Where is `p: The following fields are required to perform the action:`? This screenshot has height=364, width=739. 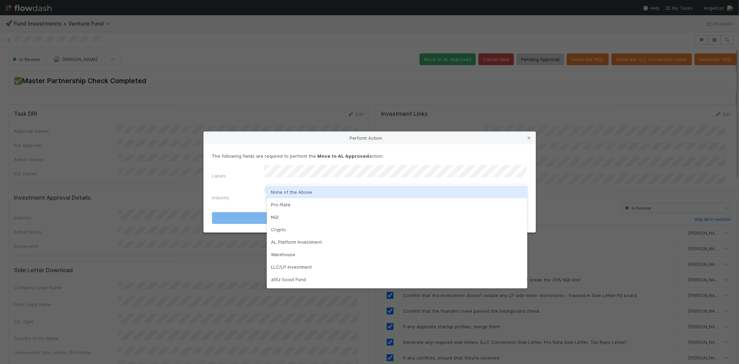
p: The following fields are required to perform the action: is located at coordinates (370, 156).